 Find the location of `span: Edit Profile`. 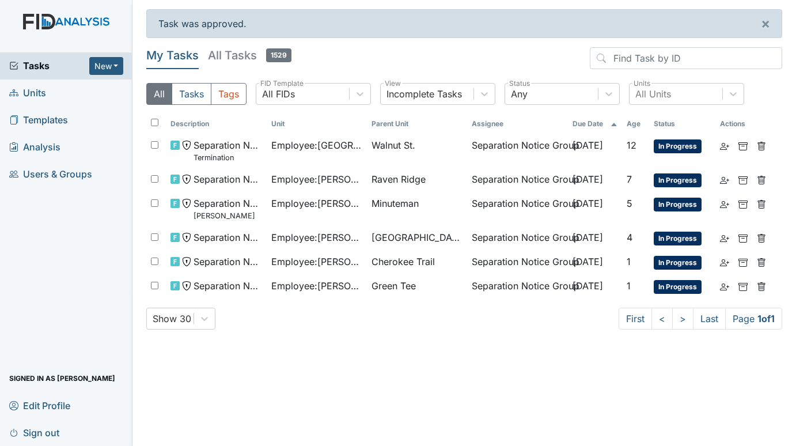

span: Edit Profile is located at coordinates (40, 405).